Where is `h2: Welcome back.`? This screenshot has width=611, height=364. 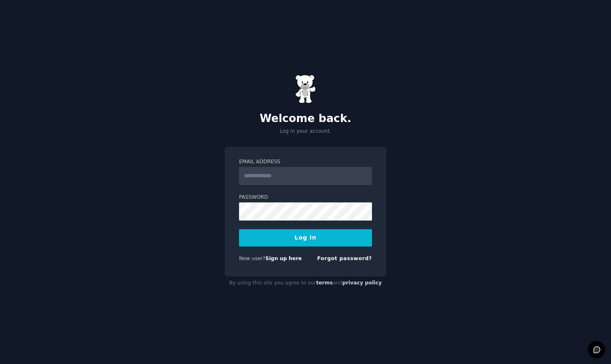 h2: Welcome back. is located at coordinates (306, 119).